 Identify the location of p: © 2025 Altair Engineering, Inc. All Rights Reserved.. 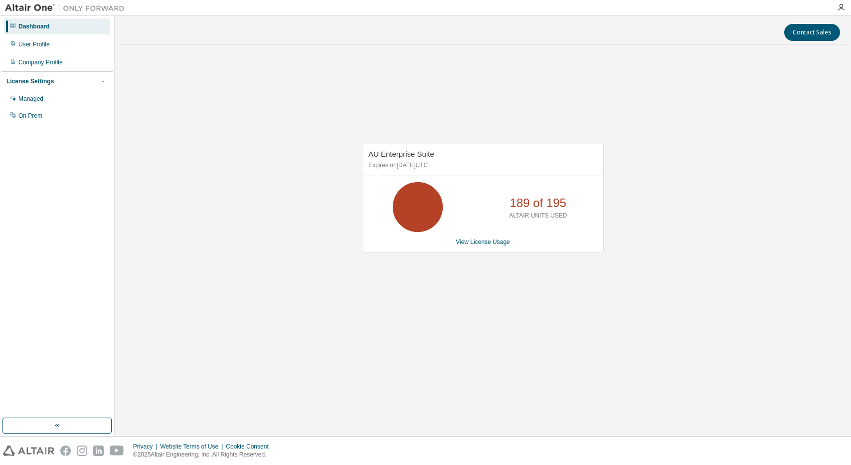
(204, 454).